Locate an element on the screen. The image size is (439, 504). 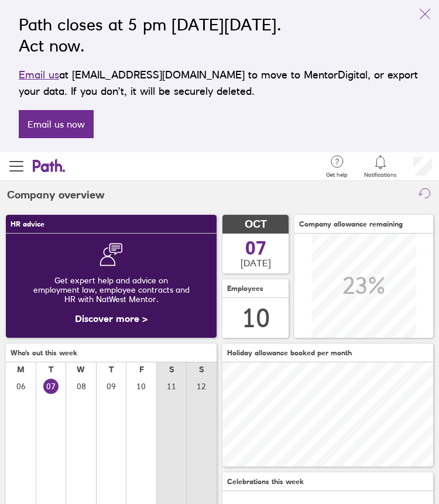
h2: Company overview is located at coordinates (56, 195).